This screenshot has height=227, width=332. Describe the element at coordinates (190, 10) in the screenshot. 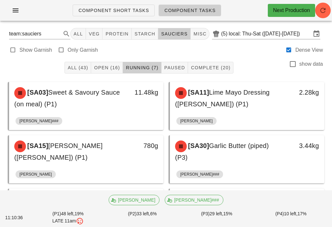

I see `a: Component Tasks` at that location.